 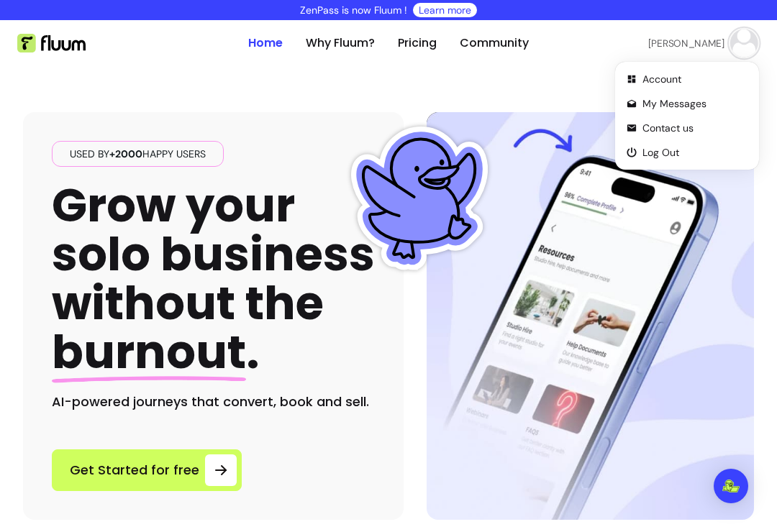 What do you see at coordinates (137, 154) in the screenshot?
I see `span: Used by happy users` at bounding box center [137, 154].